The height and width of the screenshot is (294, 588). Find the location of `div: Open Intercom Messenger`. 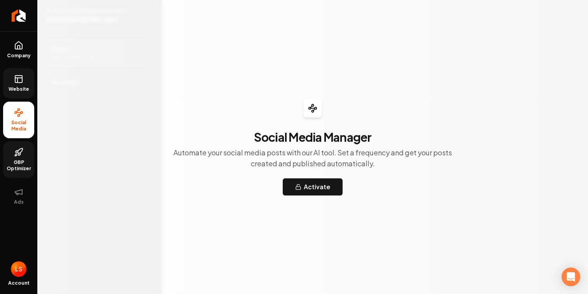

div: Open Intercom Messenger is located at coordinates (571, 277).